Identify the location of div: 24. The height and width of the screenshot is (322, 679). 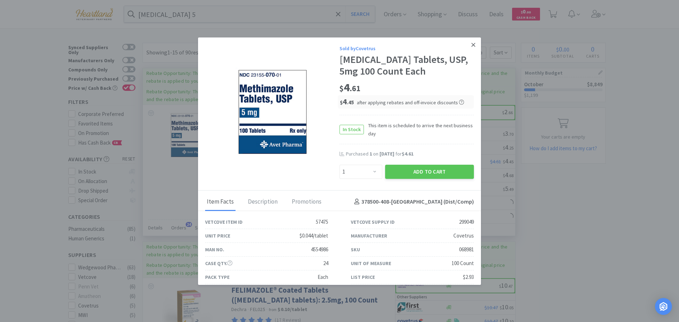
(325, 263).